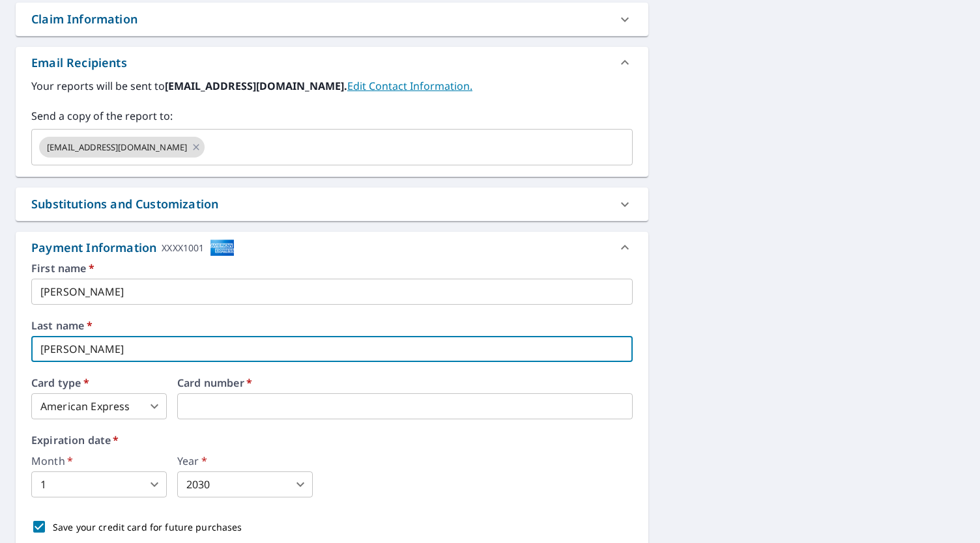 The height and width of the screenshot is (543, 980). Describe the element at coordinates (332, 440) in the screenshot. I see `label: Expiration date` at that location.